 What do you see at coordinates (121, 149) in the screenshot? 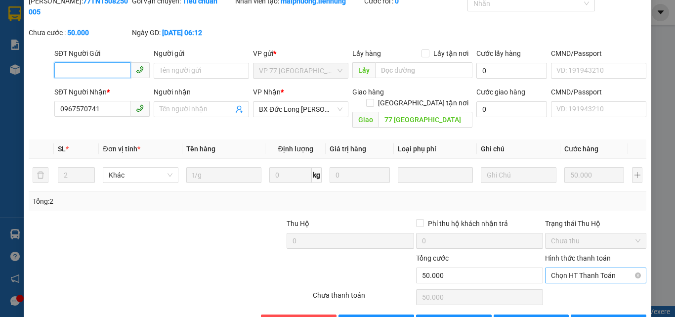
I see `span: Đơn vị tính` at bounding box center [121, 149].